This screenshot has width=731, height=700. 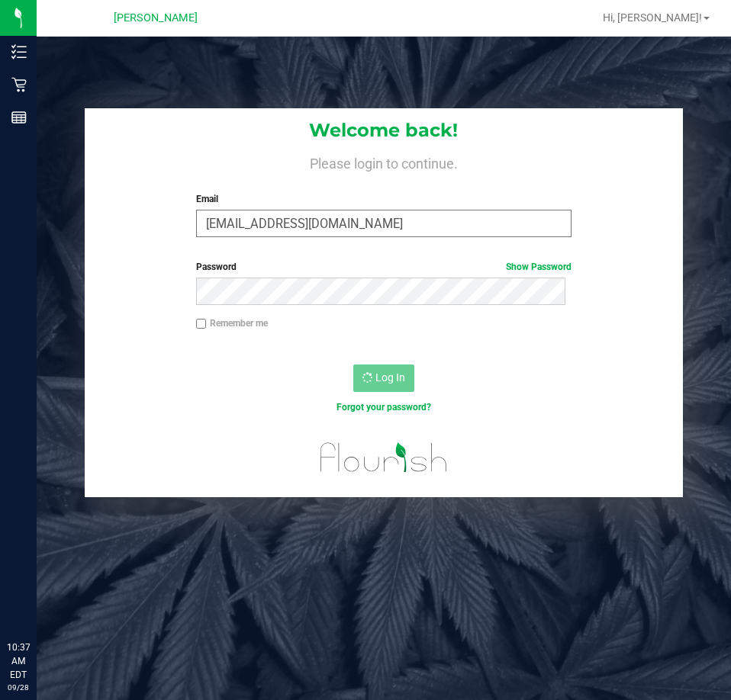 I want to click on a: Forgot your password?, so click(x=384, y=407).